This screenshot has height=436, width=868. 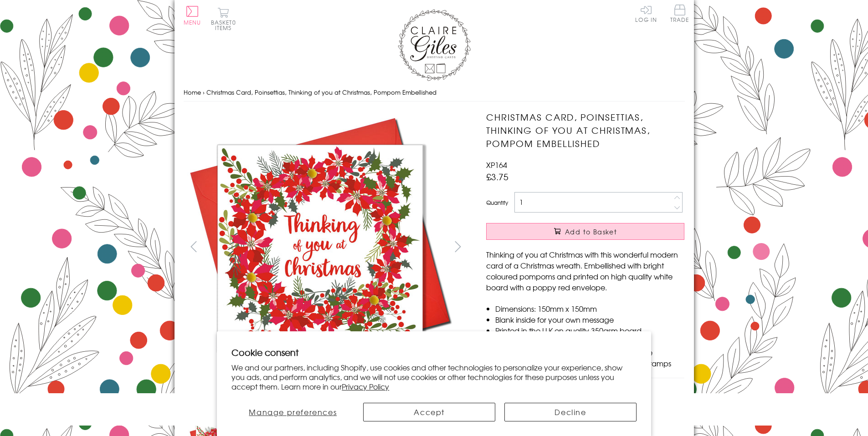 What do you see at coordinates (589, 320) in the screenshot?
I see `li: Blank inside for your own message` at bounding box center [589, 320].